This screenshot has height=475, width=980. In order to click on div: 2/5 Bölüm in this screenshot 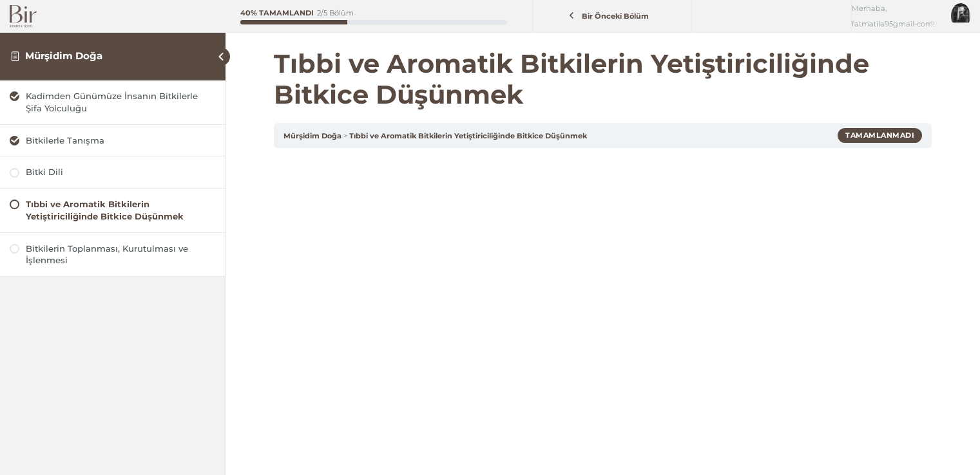, I will do `click(335, 13)`.